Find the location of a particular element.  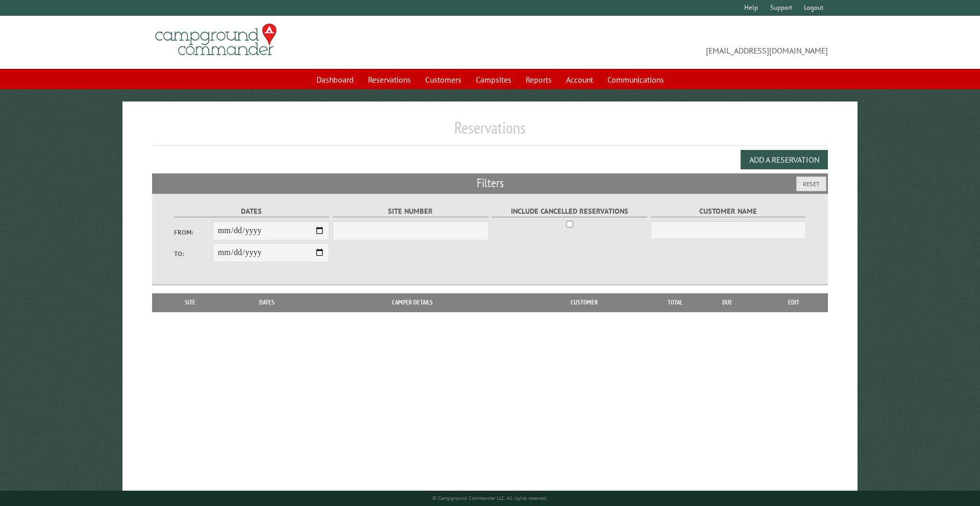

a: Reservations is located at coordinates (389, 80).